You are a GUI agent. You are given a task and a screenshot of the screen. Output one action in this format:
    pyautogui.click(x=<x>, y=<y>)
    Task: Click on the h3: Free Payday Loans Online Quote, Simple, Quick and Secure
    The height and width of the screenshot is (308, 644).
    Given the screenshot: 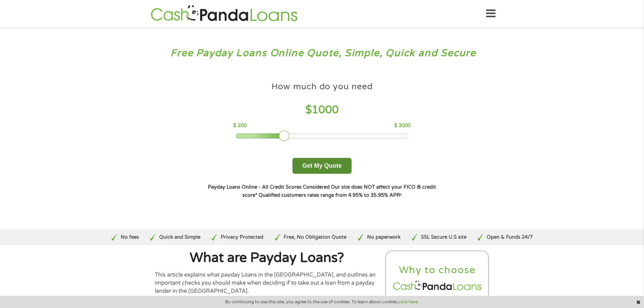 What is the action you would take?
    pyautogui.click(x=322, y=53)
    